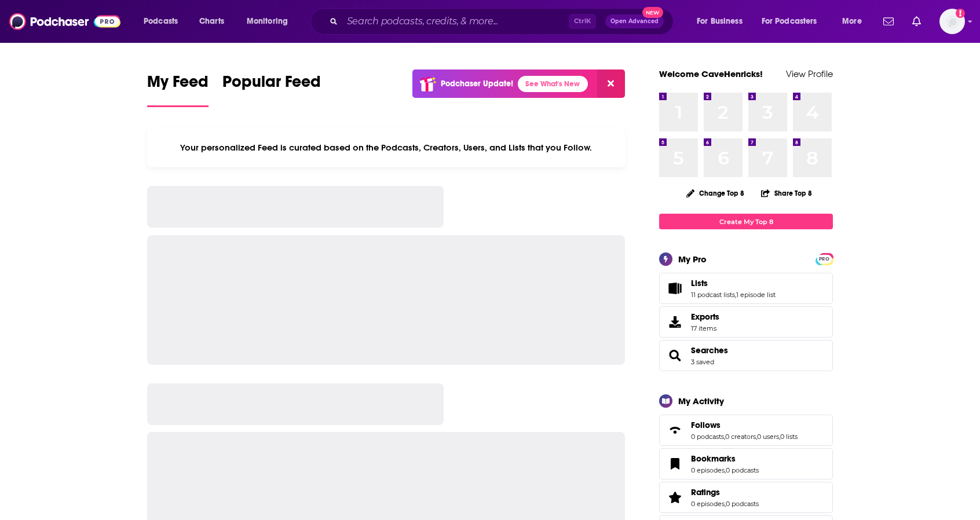 The width and height of the screenshot is (980, 520). I want to click on div: My Activity, so click(701, 400).